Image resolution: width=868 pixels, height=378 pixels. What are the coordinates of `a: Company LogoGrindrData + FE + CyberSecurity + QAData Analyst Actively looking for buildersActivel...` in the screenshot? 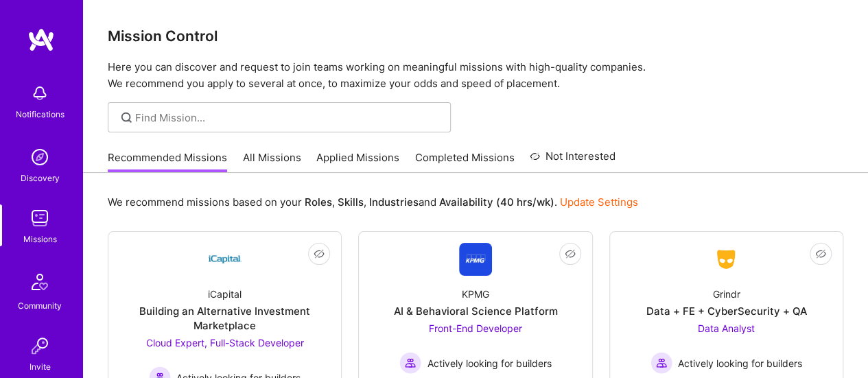 It's located at (727, 309).